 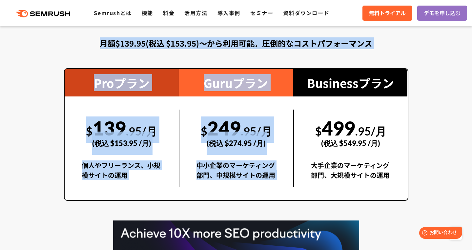 I want to click on a: 料金, so click(x=168, y=13).